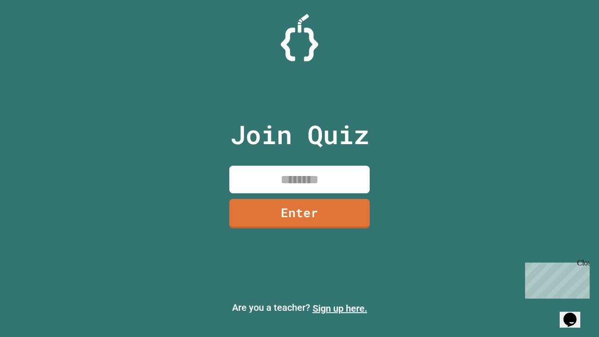 The image size is (599, 337). I want to click on img: Logo.svg, so click(299, 37).